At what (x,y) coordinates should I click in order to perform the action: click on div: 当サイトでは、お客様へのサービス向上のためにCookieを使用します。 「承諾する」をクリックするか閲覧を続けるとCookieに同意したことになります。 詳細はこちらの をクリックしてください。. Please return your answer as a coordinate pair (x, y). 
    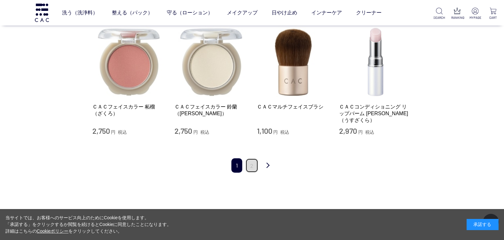
    Looking at the image, I should click on (89, 225).